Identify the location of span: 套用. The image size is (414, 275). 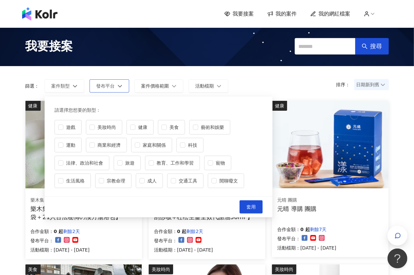
(251, 207).